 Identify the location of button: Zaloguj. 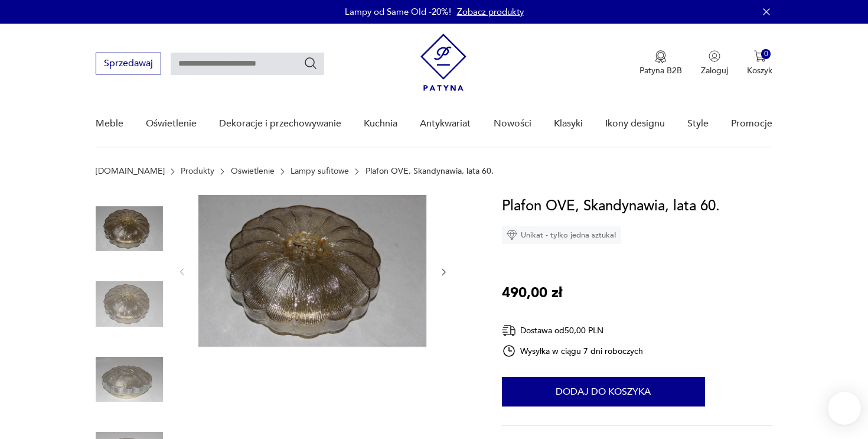
(714, 63).